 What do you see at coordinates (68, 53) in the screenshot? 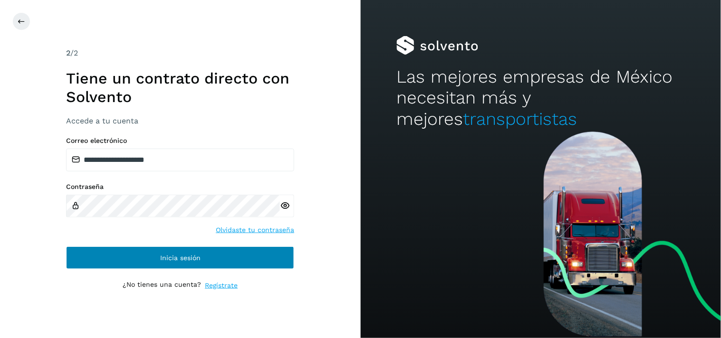
I see `span: 2` at bounding box center [68, 53].